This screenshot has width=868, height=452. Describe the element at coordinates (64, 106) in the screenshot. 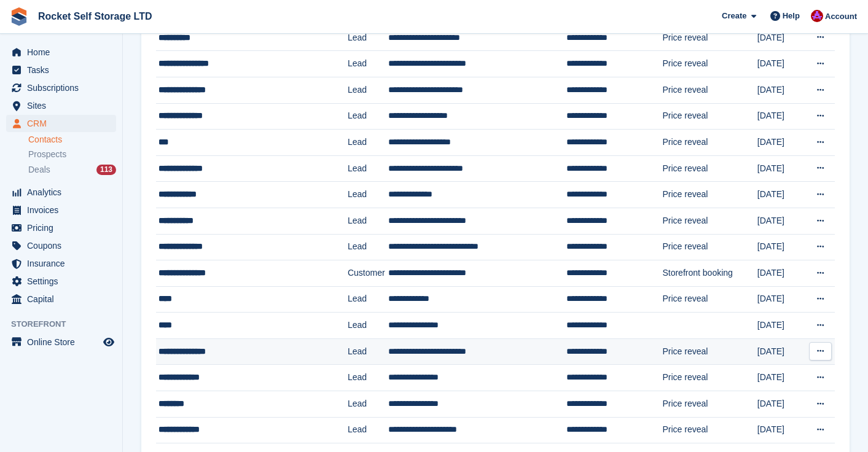

I see `span: Sites` at that location.